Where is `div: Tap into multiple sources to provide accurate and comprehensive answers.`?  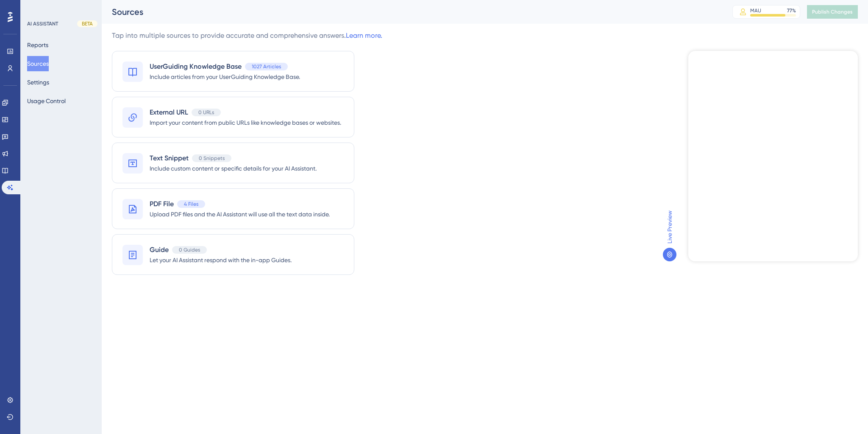 div: Tap into multiple sources to provide accurate and comprehensive answers. is located at coordinates (247, 36).